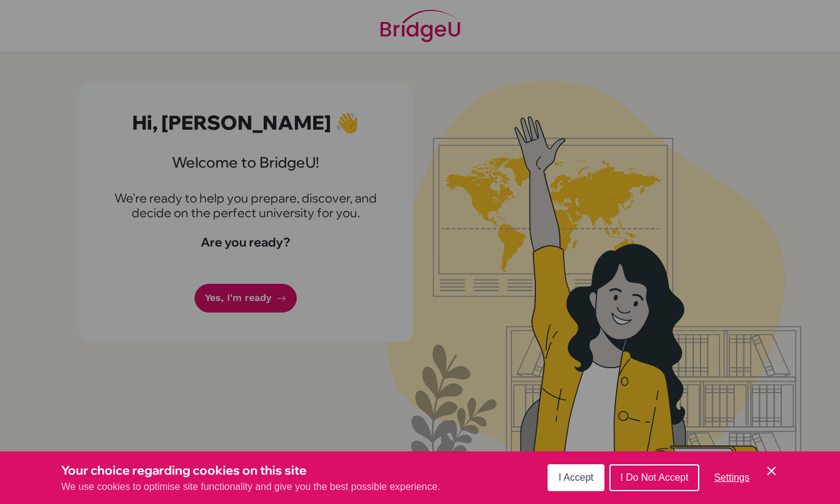  I want to click on button: I Do Not Accept, so click(654, 477).